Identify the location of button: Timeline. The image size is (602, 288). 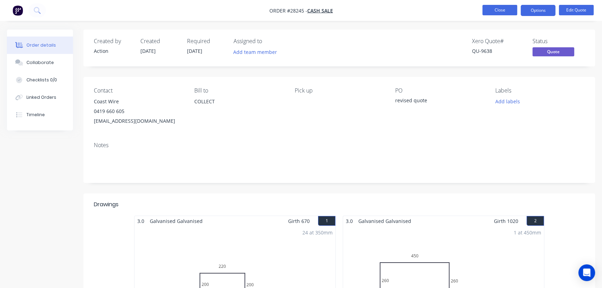
(40, 115).